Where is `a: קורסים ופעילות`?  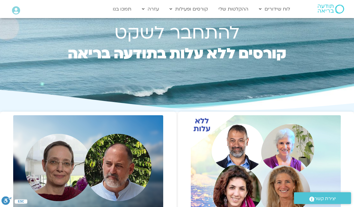 a: קורסים ופעילות is located at coordinates (189, 9).